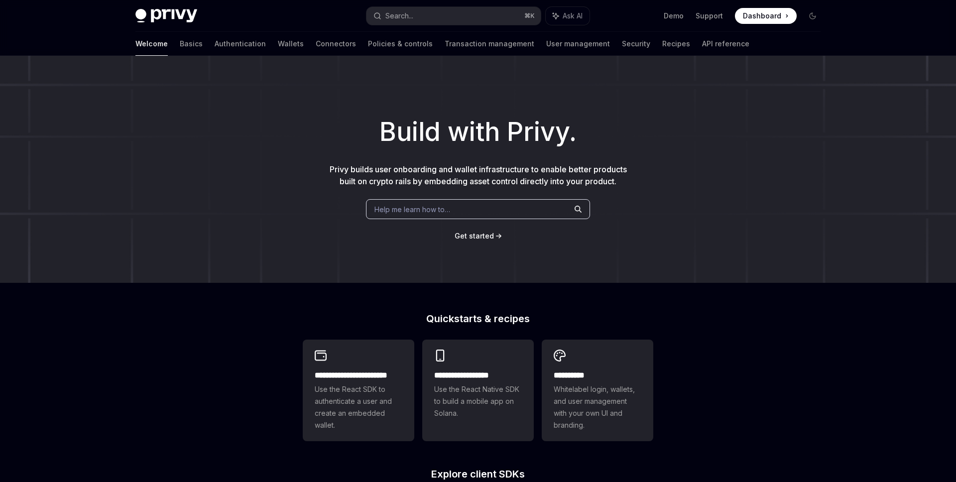 The image size is (956, 482). What do you see at coordinates (400, 44) in the screenshot?
I see `a: Policies & controls` at bounding box center [400, 44].